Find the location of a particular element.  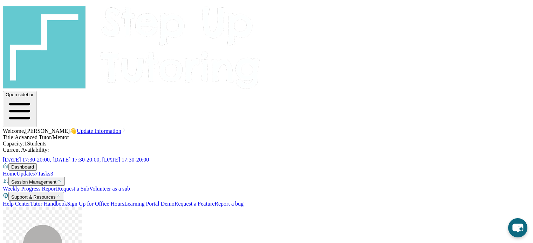

a: Help Center is located at coordinates (16, 204).